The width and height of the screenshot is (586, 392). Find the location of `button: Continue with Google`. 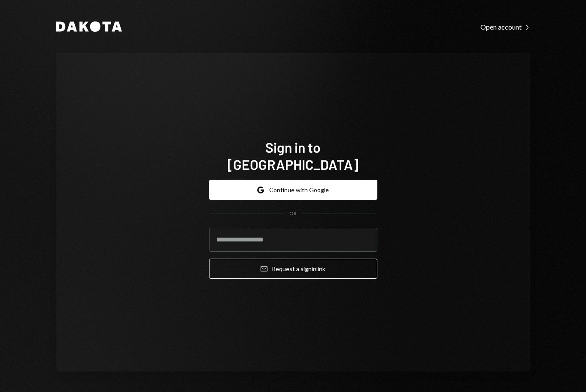

button: Continue with Google is located at coordinates (293, 190).